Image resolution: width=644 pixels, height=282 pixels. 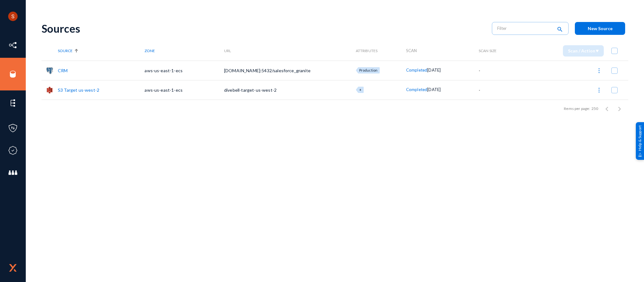 I want to click on input: Filter, so click(x=525, y=28).